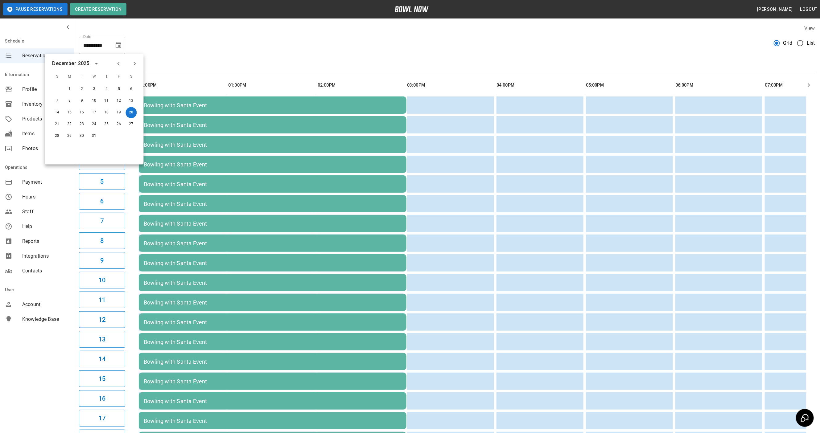 This screenshot has height=433, width=820. Describe the element at coordinates (131, 101) in the screenshot. I see `button: Dec 13, 2025` at that location.